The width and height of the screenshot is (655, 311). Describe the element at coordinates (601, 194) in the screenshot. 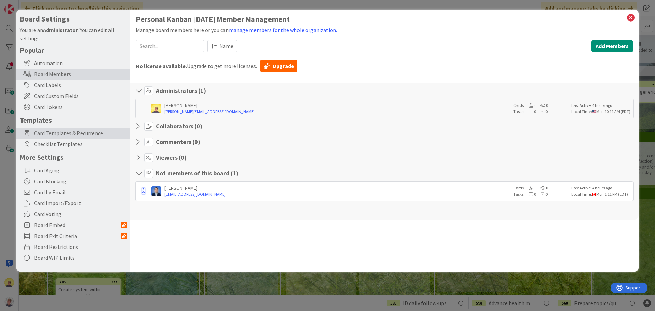

I see `div: Local Time: Mon 1:11 PM (EDT)` at that location.